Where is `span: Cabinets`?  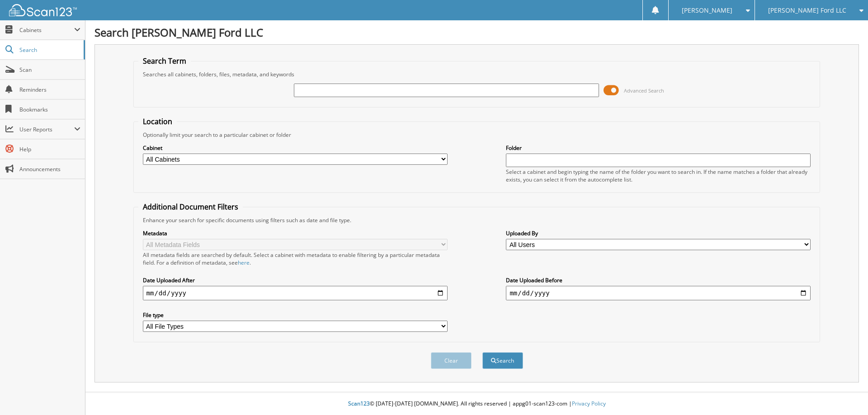 span: Cabinets is located at coordinates (46, 30).